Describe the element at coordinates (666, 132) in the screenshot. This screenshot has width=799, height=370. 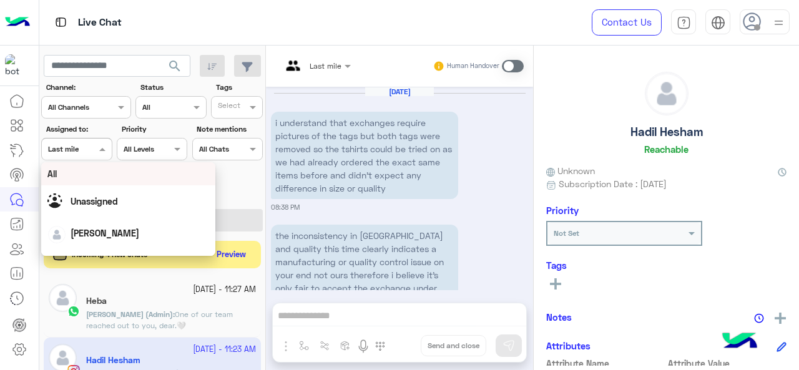
I see `h5: Hadil Hesham` at that location.